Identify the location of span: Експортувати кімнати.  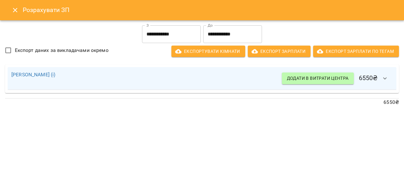
(209, 51).